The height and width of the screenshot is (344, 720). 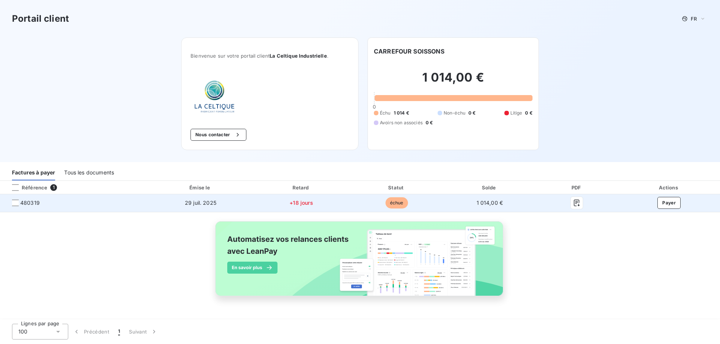 I want to click on span: Avoirs non associés, so click(x=401, y=123).